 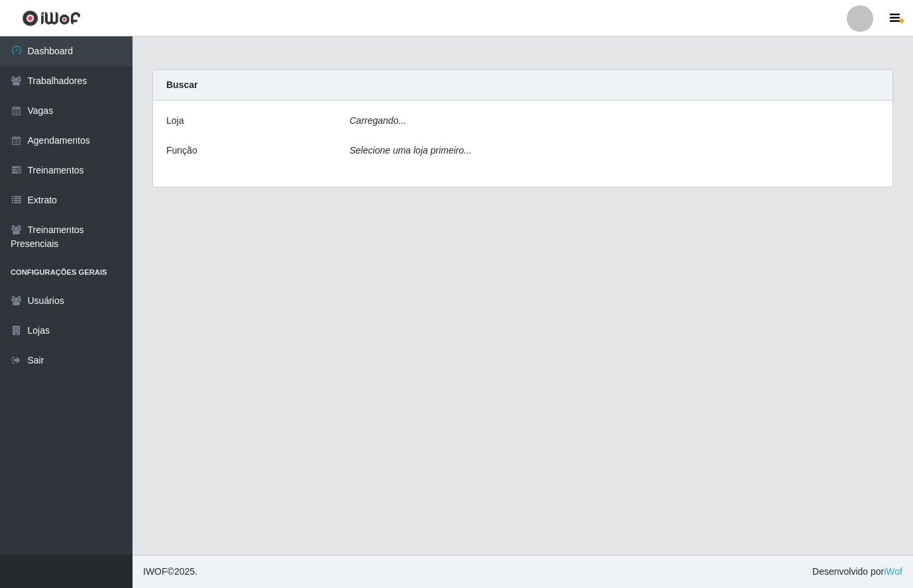 What do you see at coordinates (182, 85) in the screenshot?
I see `strong: Buscar` at bounding box center [182, 85].